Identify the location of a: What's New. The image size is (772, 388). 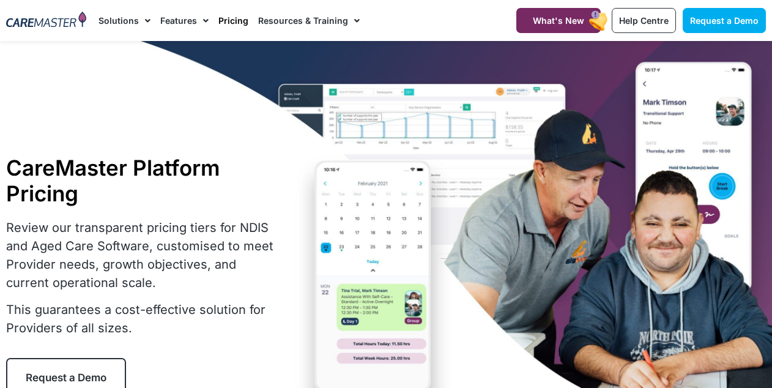
(559, 20).